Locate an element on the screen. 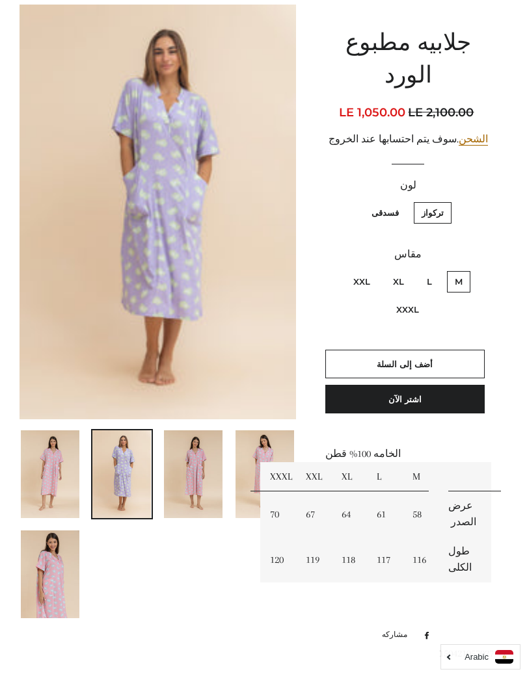 The image size is (527, 676). td: 70 is located at coordinates (278, 515).